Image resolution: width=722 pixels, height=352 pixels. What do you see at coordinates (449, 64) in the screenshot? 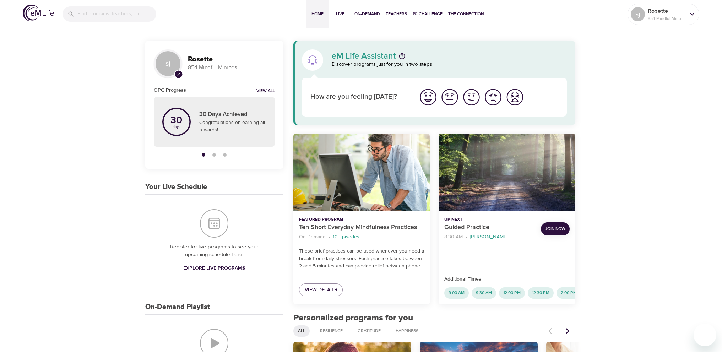
I see `p: Discover programs just for you in two steps` at bounding box center [449, 64].